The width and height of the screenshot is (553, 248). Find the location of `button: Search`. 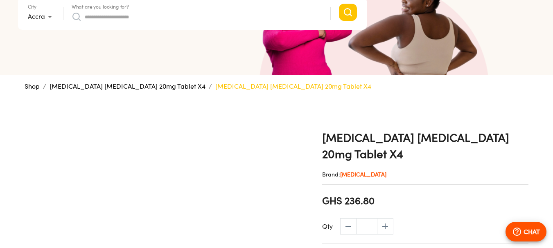

button: Search is located at coordinates (348, 12).